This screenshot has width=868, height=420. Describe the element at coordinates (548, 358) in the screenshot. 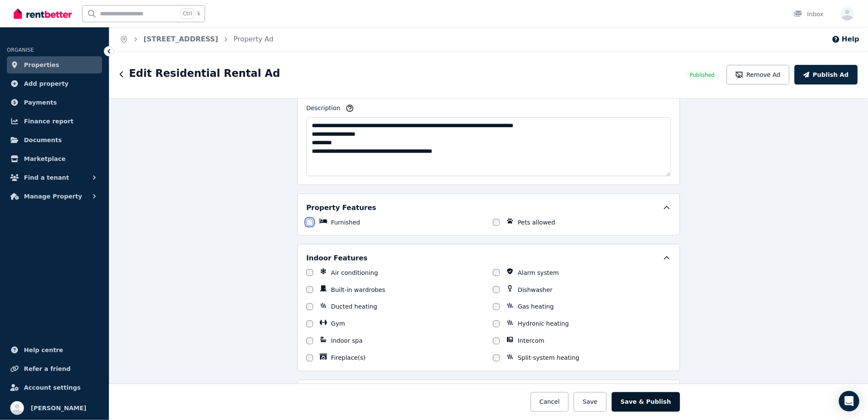

I see `label: Split-system heating` at that location.